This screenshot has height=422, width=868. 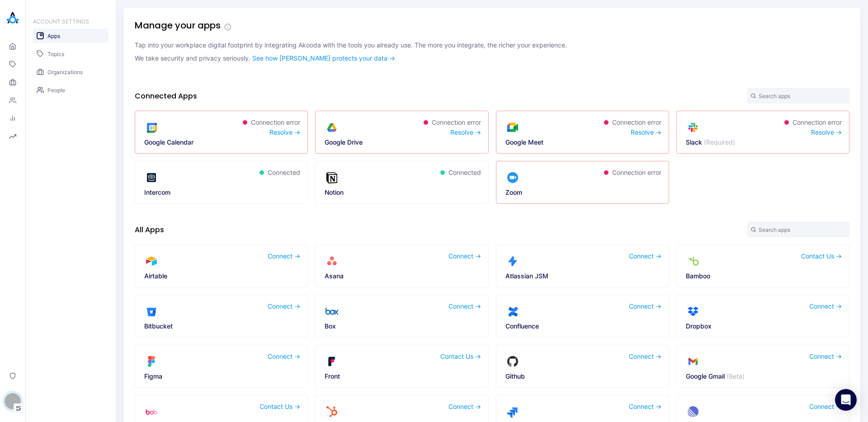 What do you see at coordinates (329, 326) in the screenshot?
I see `h2: Box` at bounding box center [329, 326].